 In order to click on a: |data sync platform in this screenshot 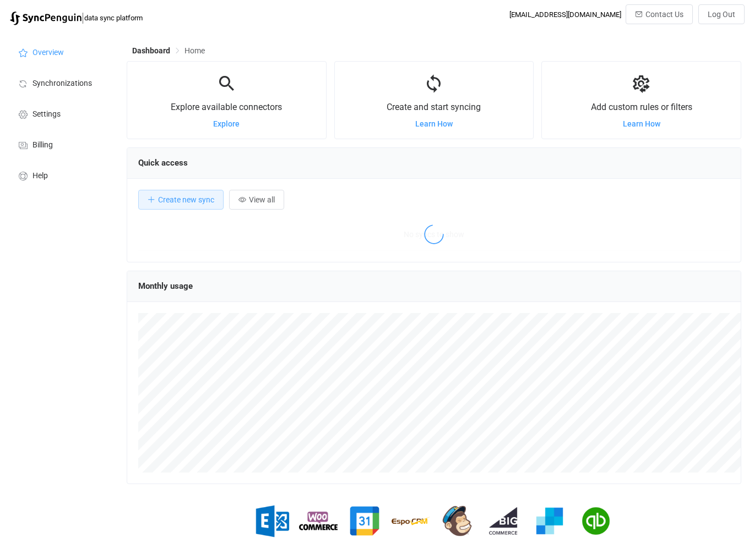, I will do `click(76, 18)`.